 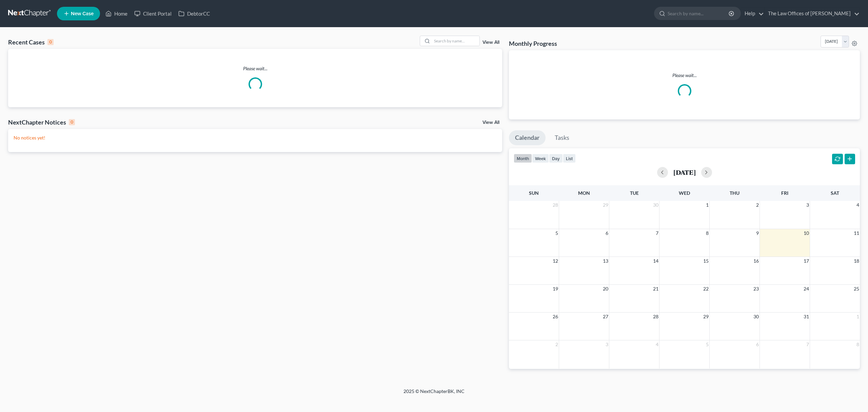 What do you see at coordinates (117, 14) in the screenshot?
I see `a: Home` at bounding box center [117, 14].